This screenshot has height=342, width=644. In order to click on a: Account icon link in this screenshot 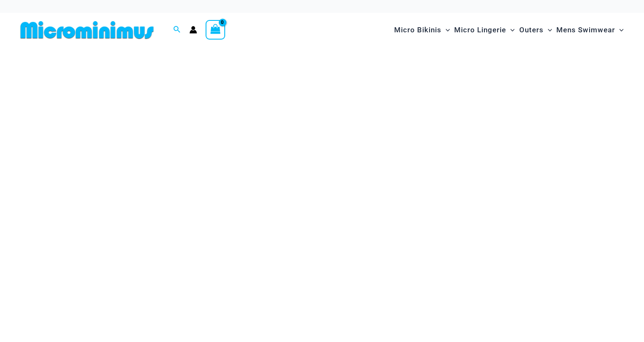, I will do `click(193, 30)`.